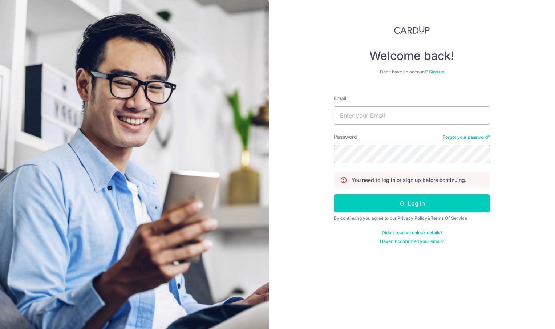 This screenshot has width=555, height=329. I want to click on input: Enter your Email, so click(412, 115).